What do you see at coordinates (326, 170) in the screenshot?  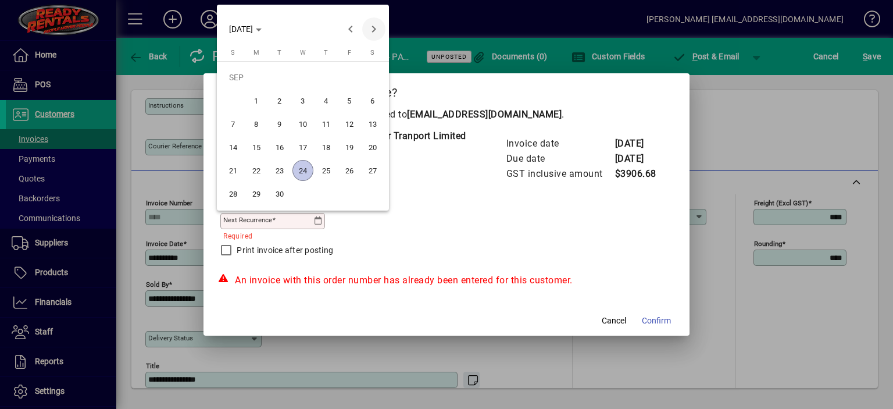 I see `button: Thu Sep 25 2025` at bounding box center [326, 170].